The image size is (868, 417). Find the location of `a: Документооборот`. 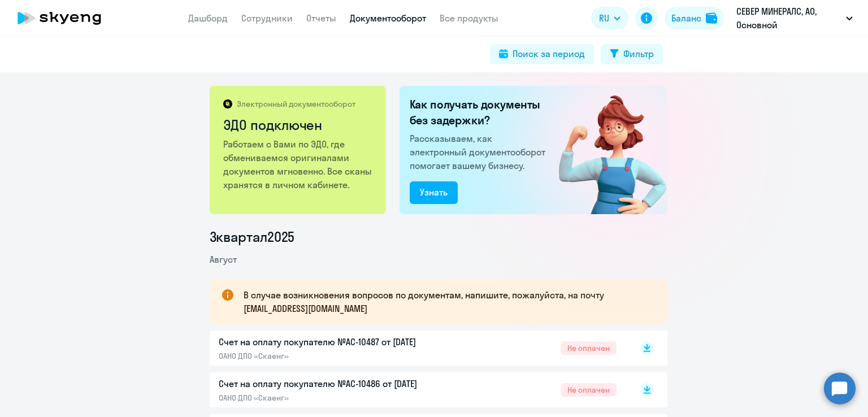

a: Документооборот is located at coordinates (388, 18).